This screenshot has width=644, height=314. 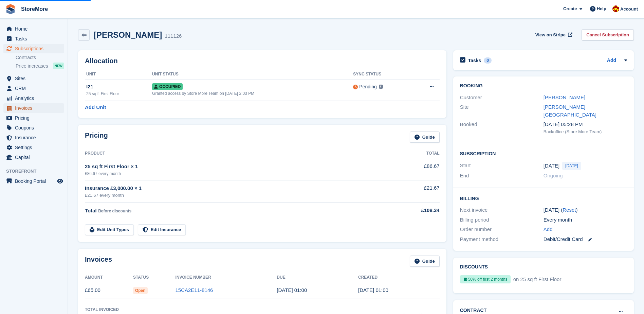 I want to click on span: Subscriptions, so click(x=35, y=49).